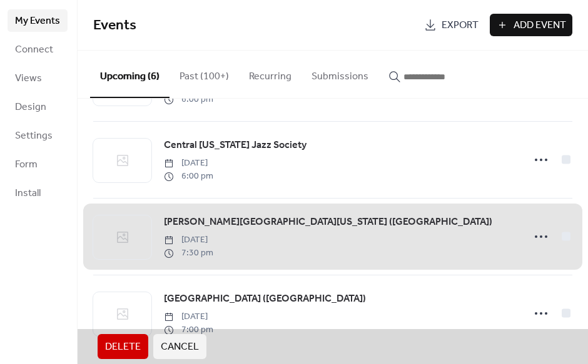  I want to click on span: Add Event, so click(540, 25).